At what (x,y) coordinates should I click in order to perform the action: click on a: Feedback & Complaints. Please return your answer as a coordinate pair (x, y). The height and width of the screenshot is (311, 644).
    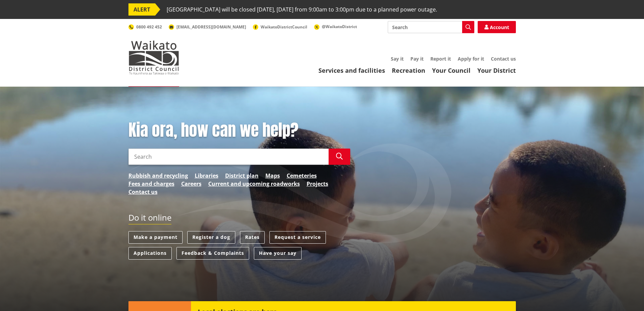
    Looking at the image, I should click on (213, 253).